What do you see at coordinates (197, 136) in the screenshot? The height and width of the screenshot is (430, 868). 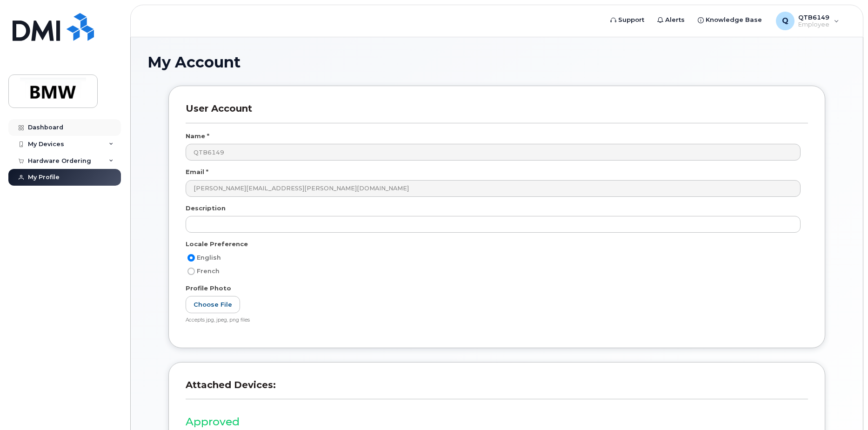 I see `label: Name *` at bounding box center [197, 136].